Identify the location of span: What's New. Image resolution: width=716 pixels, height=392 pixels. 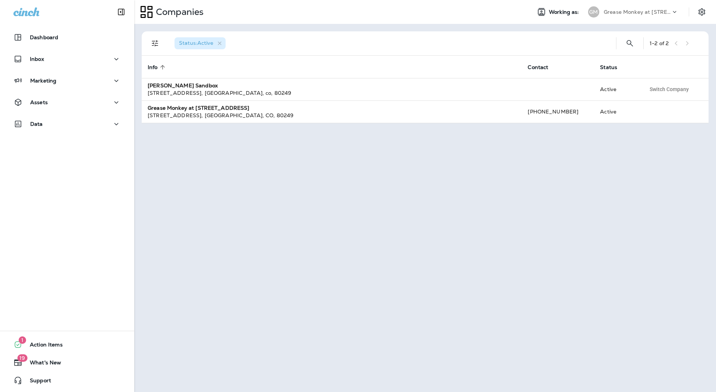
(42, 364).